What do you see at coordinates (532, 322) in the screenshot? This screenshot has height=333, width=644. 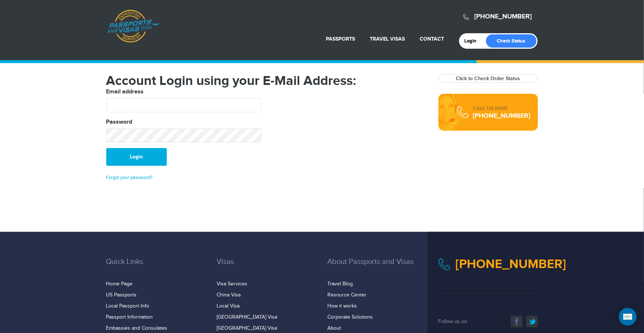 I see `a: twitter` at bounding box center [532, 322].